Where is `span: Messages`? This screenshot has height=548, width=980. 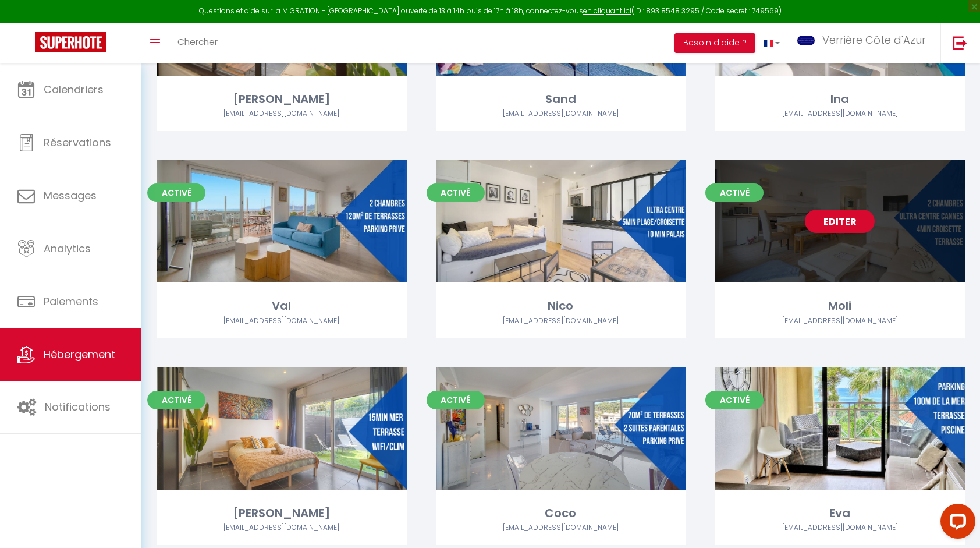
span: Messages is located at coordinates (70, 195).